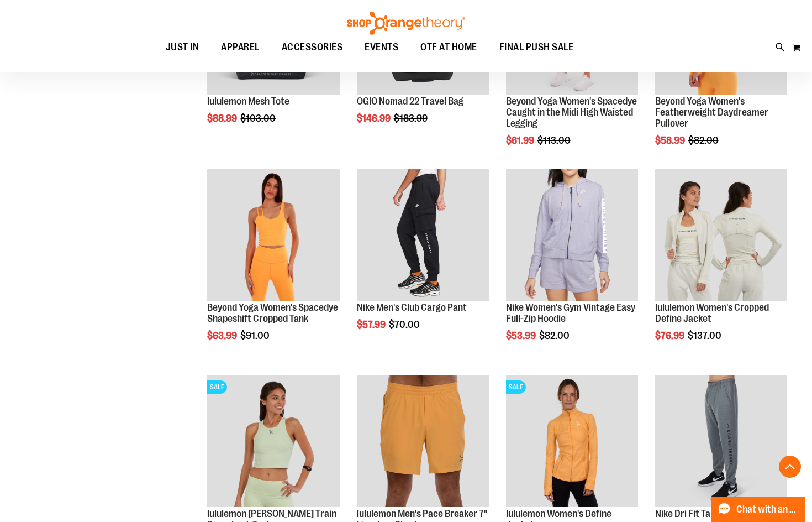  Describe the element at coordinates (721, 441) in the screenshot. I see `a: Product image for Nike Dri Fit Tapered Pant` at that location.